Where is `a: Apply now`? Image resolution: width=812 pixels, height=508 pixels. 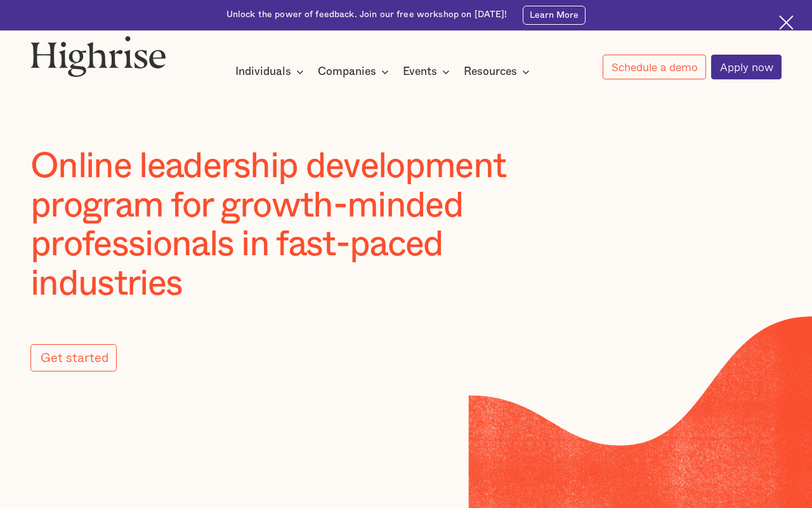 a: Apply now is located at coordinates (746, 67).